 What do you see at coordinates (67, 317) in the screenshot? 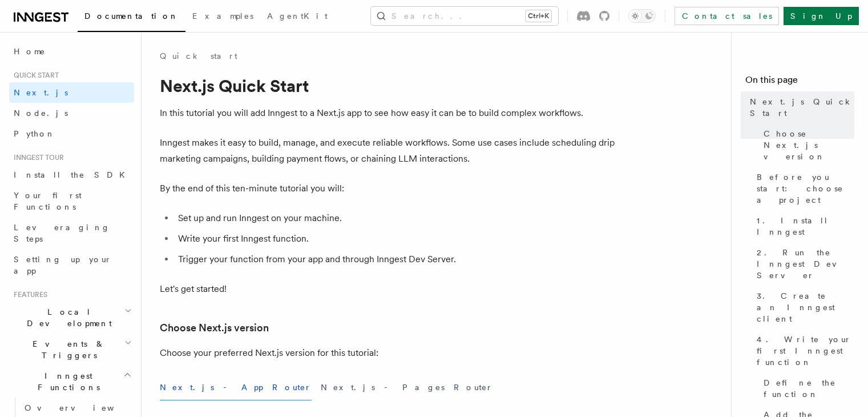
I see `span: Local Development` at bounding box center [67, 317].